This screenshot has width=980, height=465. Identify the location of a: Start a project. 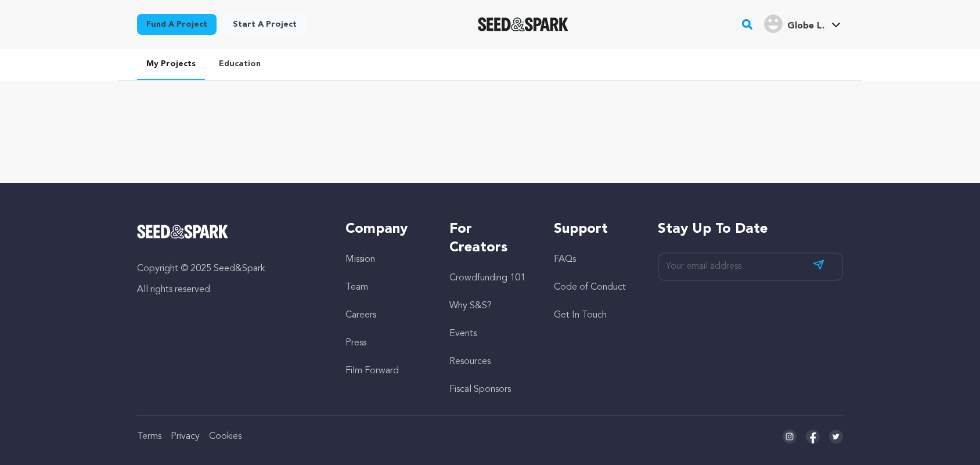
(265, 25).